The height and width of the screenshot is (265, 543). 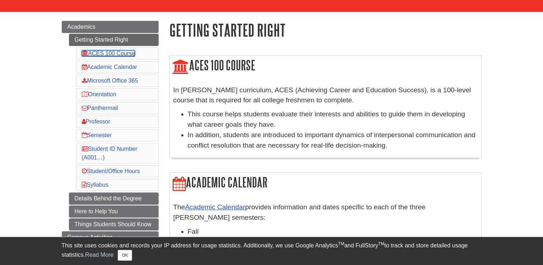 I want to click on a: Student ID Number (A001…), so click(x=110, y=153).